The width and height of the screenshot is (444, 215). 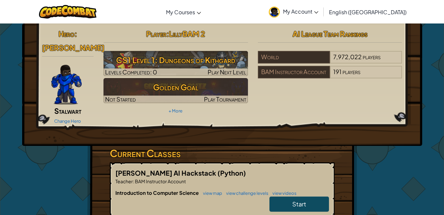 What do you see at coordinates (175, 90) in the screenshot?
I see `img: Golden Goal` at bounding box center [175, 90].